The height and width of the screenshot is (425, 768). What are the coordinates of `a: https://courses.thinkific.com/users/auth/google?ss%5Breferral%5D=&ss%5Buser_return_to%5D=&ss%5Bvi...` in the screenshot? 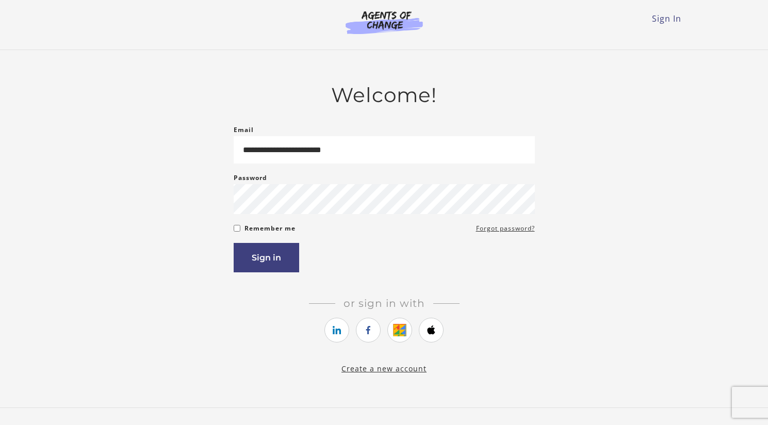 It's located at (400, 330).